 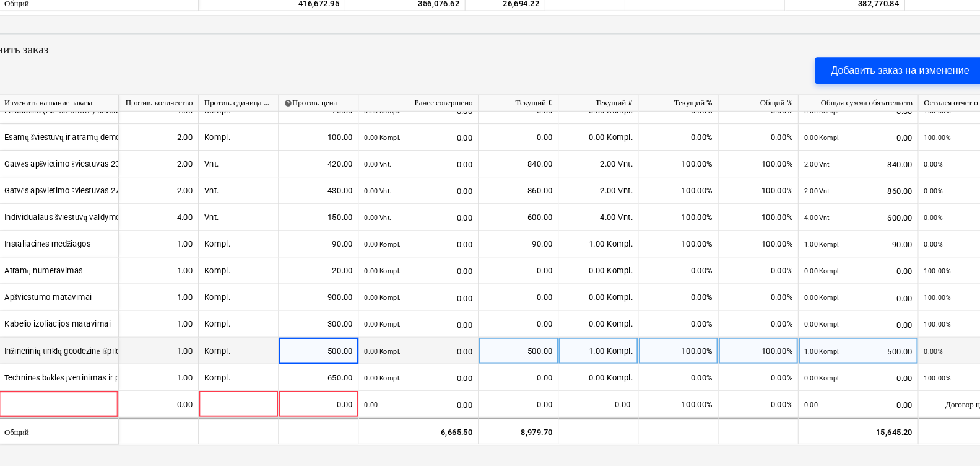 What do you see at coordinates (516, 36) in the screenshot?
I see `div: 26,694.22` at bounding box center [516, 36].